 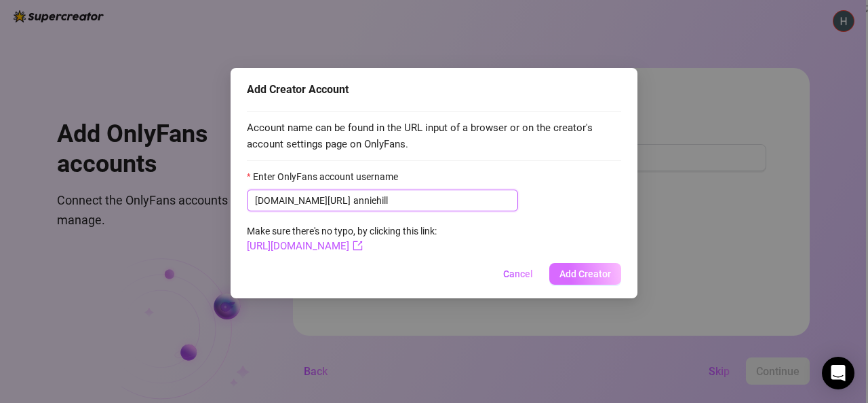 What do you see at coordinates (431, 200) in the screenshot?
I see `input: Enter OnlyFans account username` at bounding box center [431, 200].